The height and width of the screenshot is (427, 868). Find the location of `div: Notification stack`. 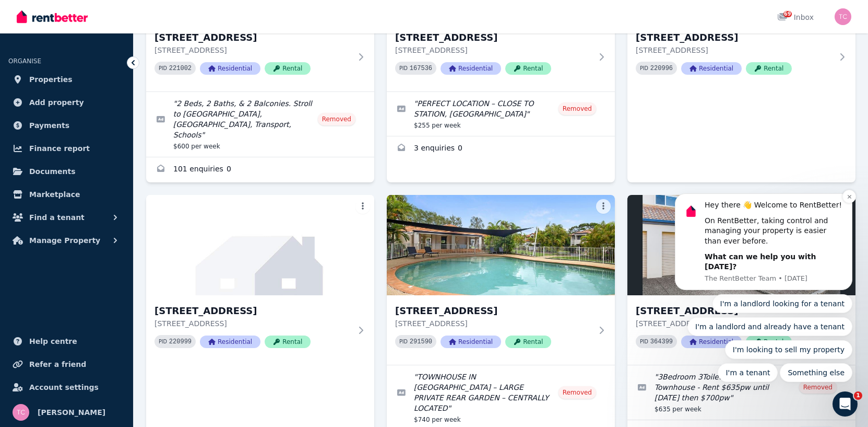

div: Notification stack is located at coordinates (104, 216).